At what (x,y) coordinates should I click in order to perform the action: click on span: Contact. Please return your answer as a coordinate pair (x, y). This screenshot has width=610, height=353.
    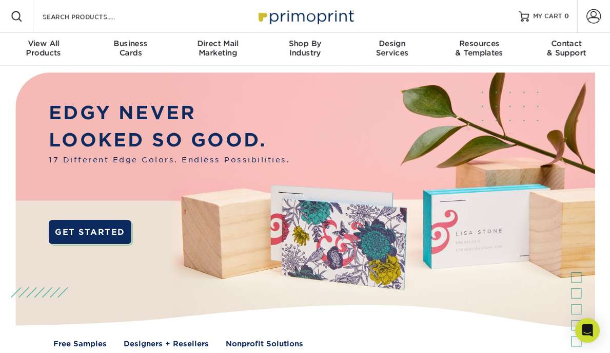
    Looking at the image, I should click on (567, 44).